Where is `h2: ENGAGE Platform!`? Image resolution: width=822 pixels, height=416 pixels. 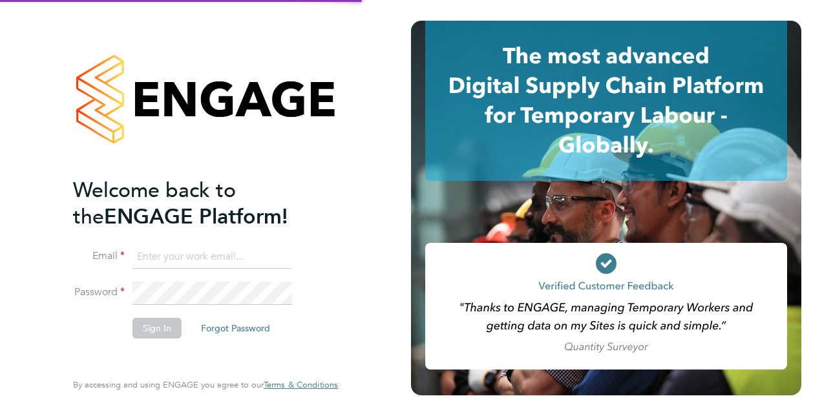
h2: ENGAGE Platform! is located at coordinates (199, 204).